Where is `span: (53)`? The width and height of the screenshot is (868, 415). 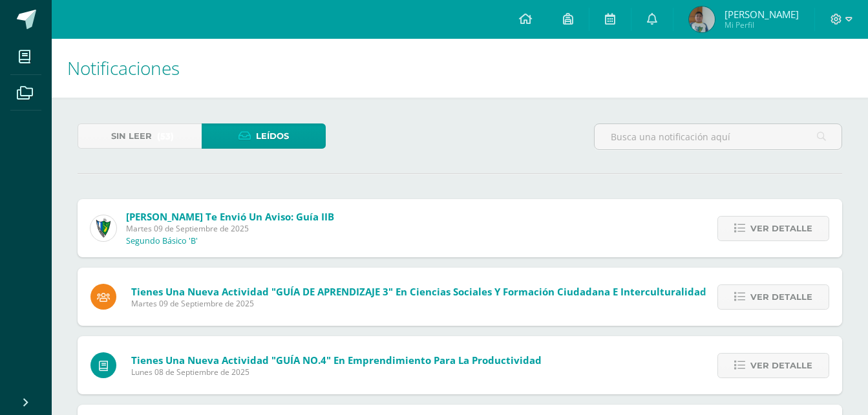 span: (53) is located at coordinates (165, 136).